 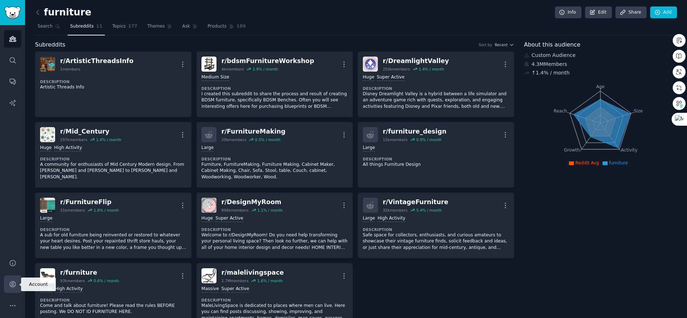 What do you see at coordinates (235, 210) in the screenshot?
I see `div: 896k members` at bounding box center [235, 210].